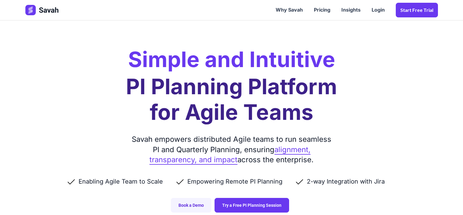 The width and height of the screenshot is (463, 215). I want to click on a: Try a Free PI Planning Session, so click(252, 206).